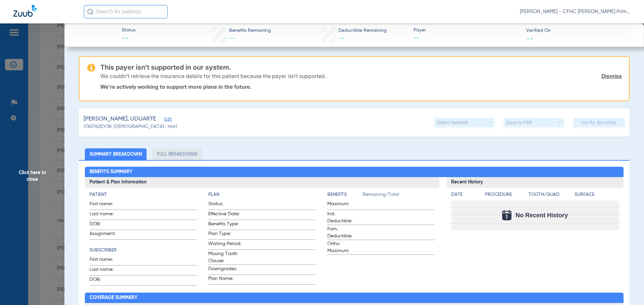 The image size is (644, 305). I want to click on span: Plan Name:, so click(224, 280).